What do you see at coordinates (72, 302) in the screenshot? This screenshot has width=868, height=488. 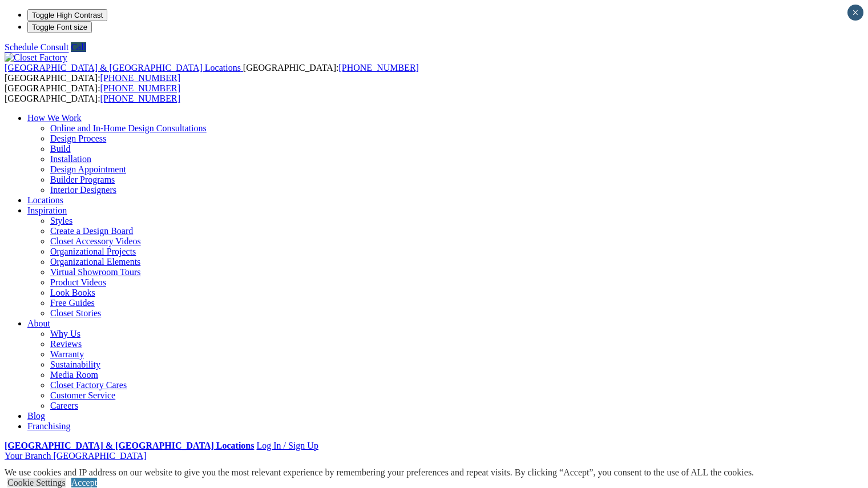 I see `a: Free Guides` at bounding box center [72, 302].